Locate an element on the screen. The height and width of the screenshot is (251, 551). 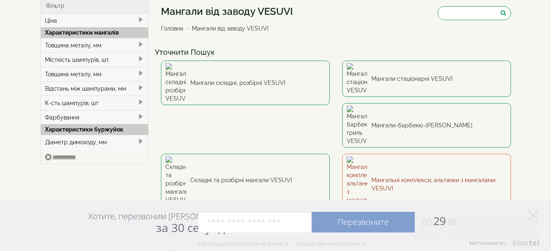
span: 29 is located at coordinates (436, 221).